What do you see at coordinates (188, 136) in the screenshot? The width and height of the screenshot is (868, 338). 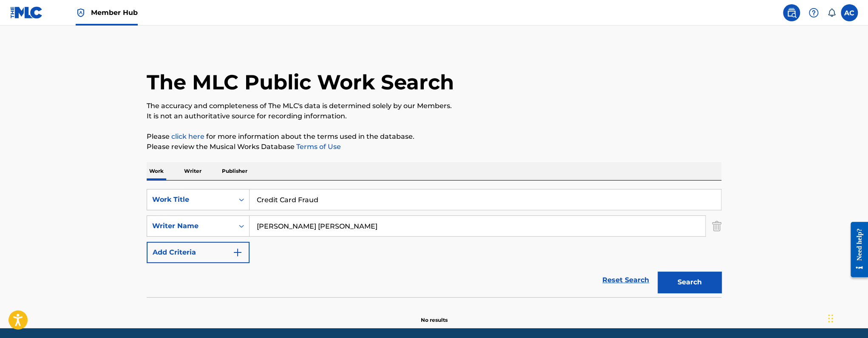 I see `a: click here` at bounding box center [188, 136].